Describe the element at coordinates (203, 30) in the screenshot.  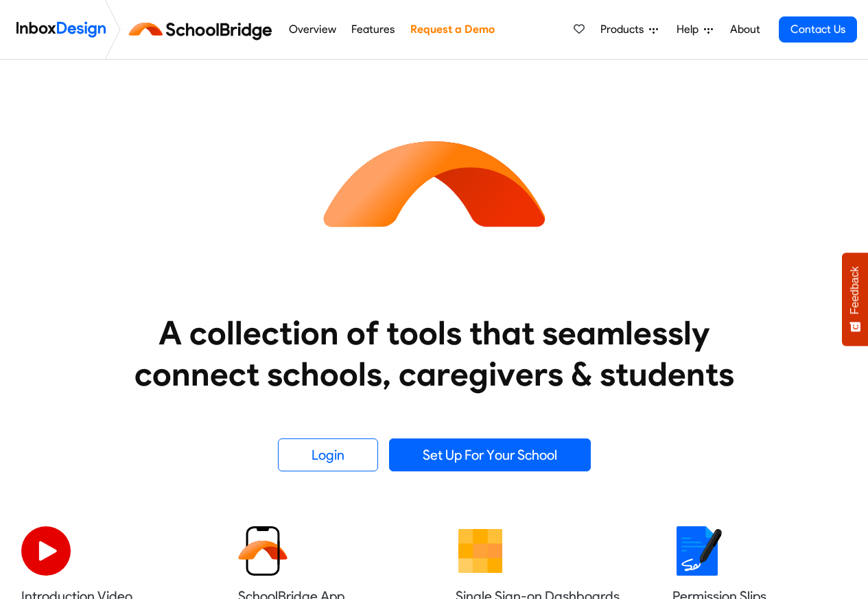
I see `img: schoolbridge logo` at that location.